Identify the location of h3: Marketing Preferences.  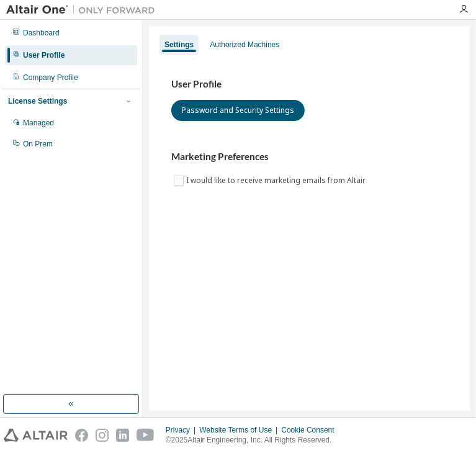
(309, 157).